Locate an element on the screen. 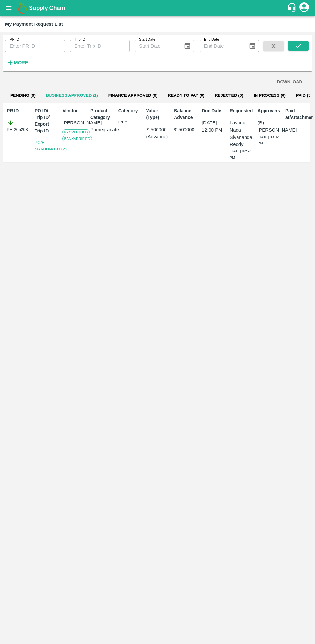  label: Trip ID is located at coordinates (80, 39).